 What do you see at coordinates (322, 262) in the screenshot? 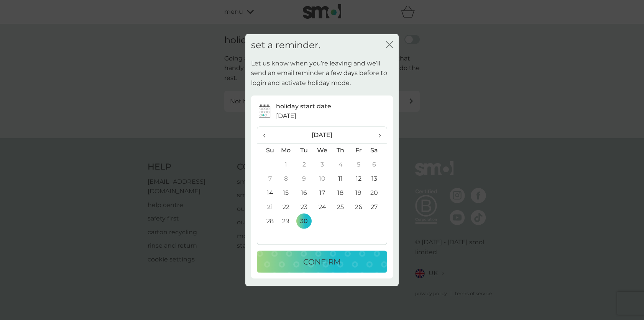
I see `button: CONFIRM` at bounding box center [322, 262].